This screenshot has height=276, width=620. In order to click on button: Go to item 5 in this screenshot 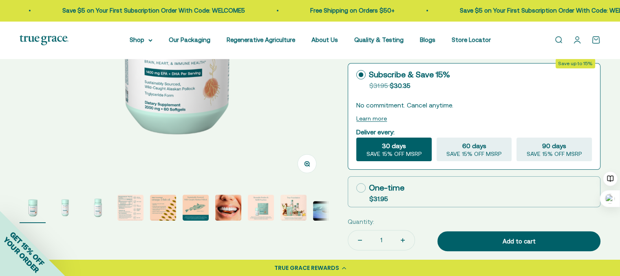, I will do `click(163, 209)`.